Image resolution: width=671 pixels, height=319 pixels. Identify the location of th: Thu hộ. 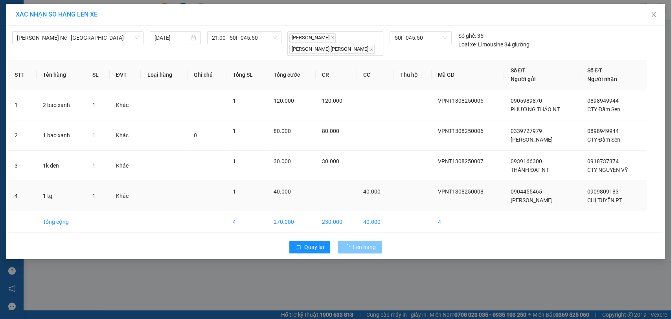
(412, 75).